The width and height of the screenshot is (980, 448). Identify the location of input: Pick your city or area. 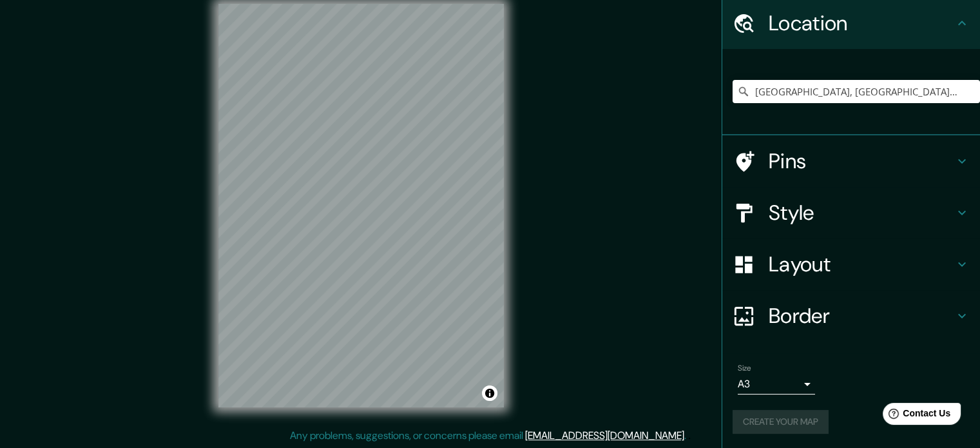
(856, 91).